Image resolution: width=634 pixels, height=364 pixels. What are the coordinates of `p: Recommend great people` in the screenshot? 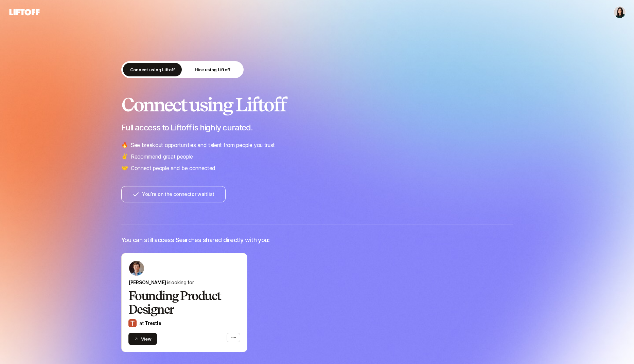 It's located at (162, 157).